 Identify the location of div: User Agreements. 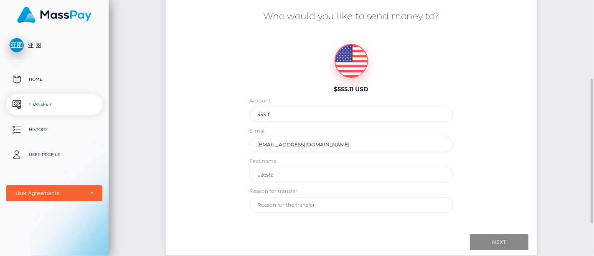
(50, 193).